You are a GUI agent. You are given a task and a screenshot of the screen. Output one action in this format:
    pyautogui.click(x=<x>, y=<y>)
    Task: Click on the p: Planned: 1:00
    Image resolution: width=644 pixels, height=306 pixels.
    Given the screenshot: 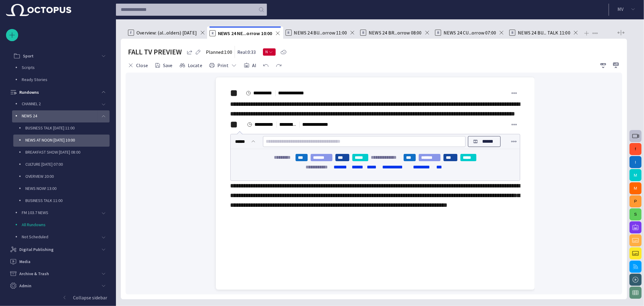 What is the action you would take?
    pyautogui.click(x=219, y=52)
    